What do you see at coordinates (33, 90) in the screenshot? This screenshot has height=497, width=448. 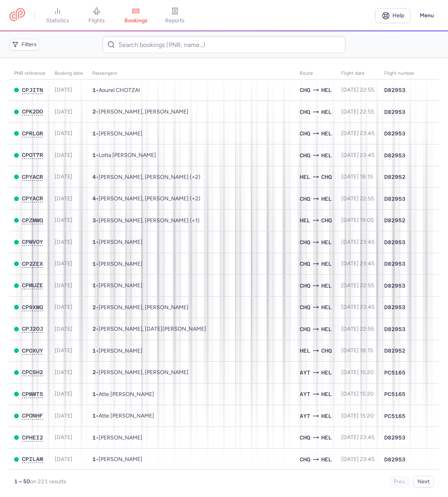 I see `button: CPJITN` at bounding box center [33, 90].